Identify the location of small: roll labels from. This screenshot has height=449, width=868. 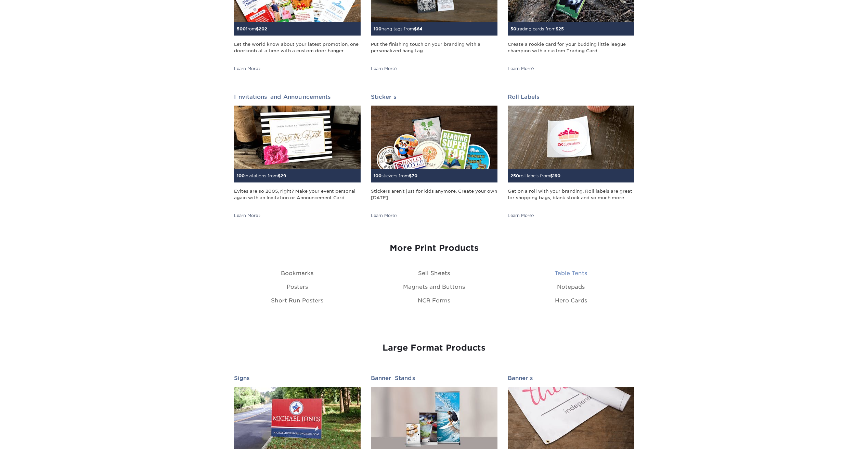
(535, 176).